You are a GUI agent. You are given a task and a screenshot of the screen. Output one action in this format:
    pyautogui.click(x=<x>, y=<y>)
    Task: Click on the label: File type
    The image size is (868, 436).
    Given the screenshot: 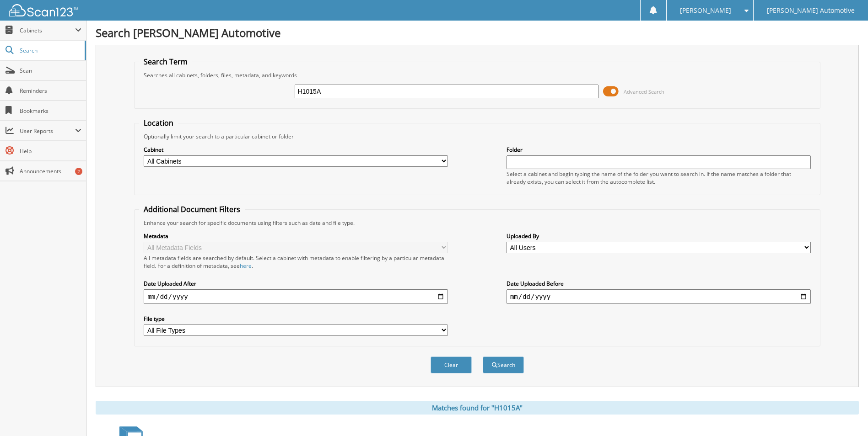 What is the action you would take?
    pyautogui.click(x=296, y=319)
    